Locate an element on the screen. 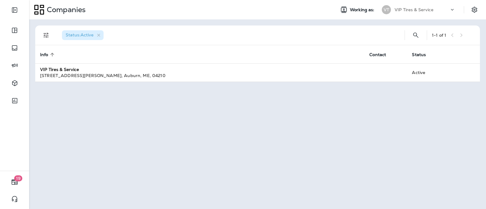 The height and width of the screenshot is (209, 486). button: Search Companies is located at coordinates (416, 35).